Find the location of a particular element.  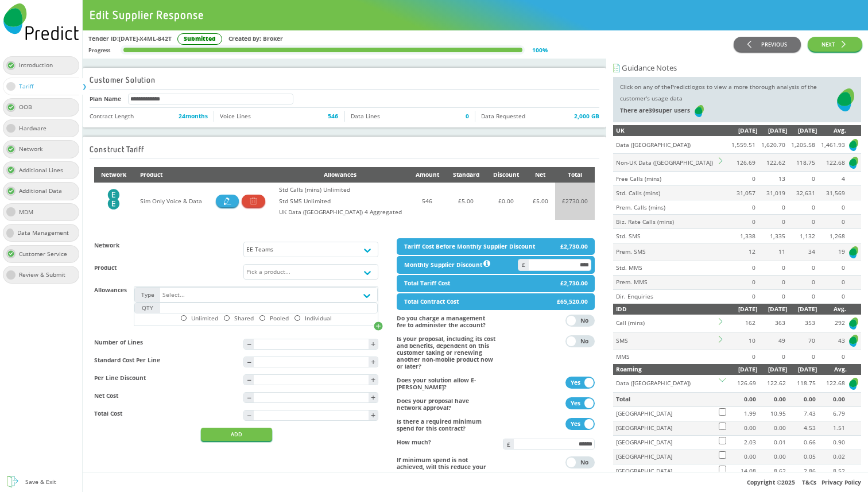

h4: Allowances is located at coordinates (110, 290).